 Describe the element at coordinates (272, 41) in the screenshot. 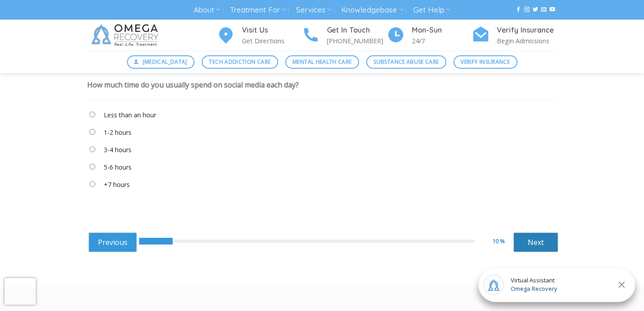

I see `p: Get Directions` at that location.